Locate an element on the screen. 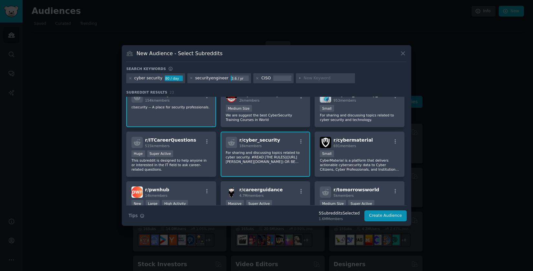  span: r/ security is located at coordinates (157, 95).